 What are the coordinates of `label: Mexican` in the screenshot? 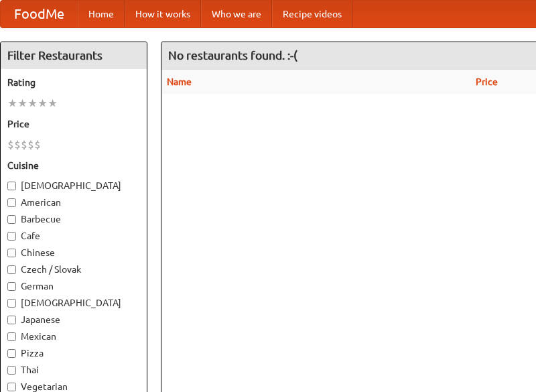 It's located at (74, 336).